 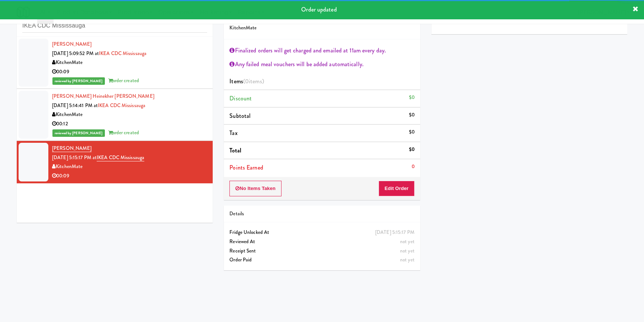 I want to click on h5: KitchenMate, so click(x=321, y=28).